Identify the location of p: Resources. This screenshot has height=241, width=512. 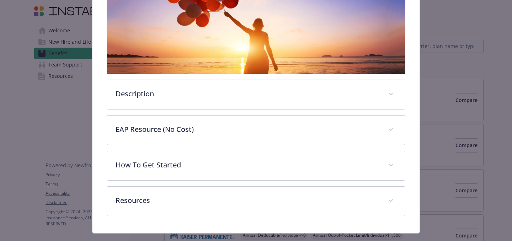
(248, 201).